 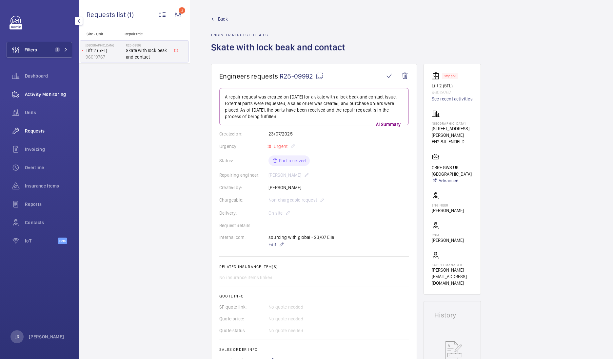 What do you see at coordinates (48, 131) in the screenshot?
I see `span: Requests` at bounding box center [48, 131].